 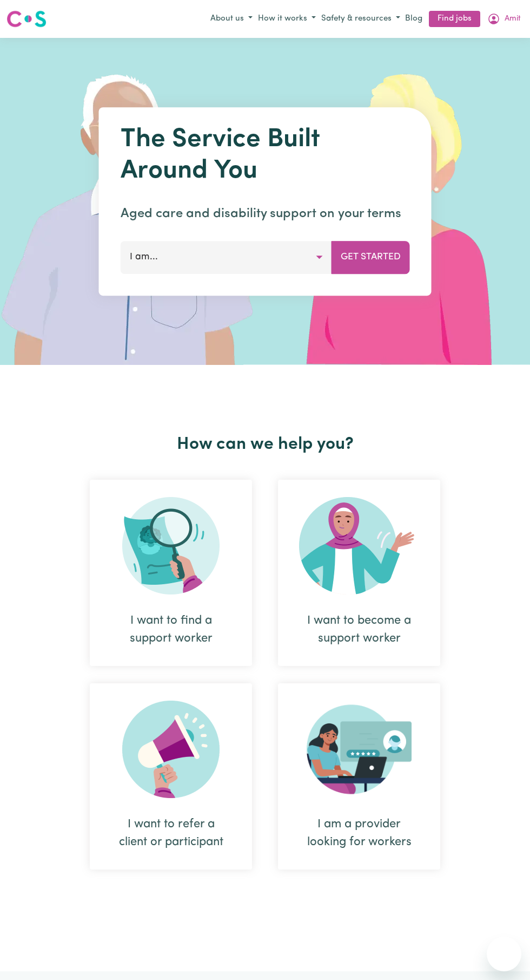 What do you see at coordinates (361, 19) in the screenshot?
I see `button: Safety & resources` at bounding box center [361, 19].